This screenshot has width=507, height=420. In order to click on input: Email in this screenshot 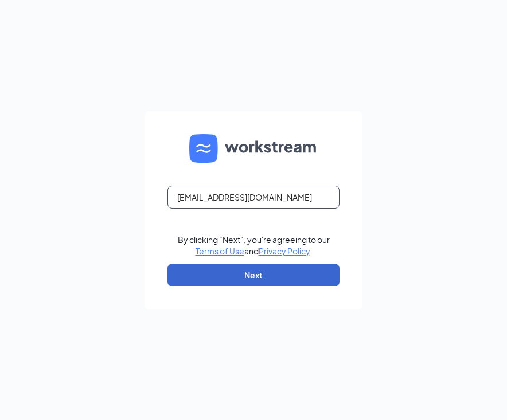, I will do `click(254, 197)`.